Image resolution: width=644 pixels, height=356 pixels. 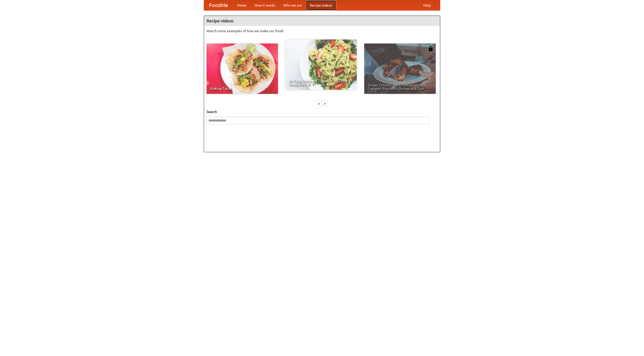 What do you see at coordinates (242, 5) in the screenshot?
I see `a: Home` at bounding box center [242, 5].